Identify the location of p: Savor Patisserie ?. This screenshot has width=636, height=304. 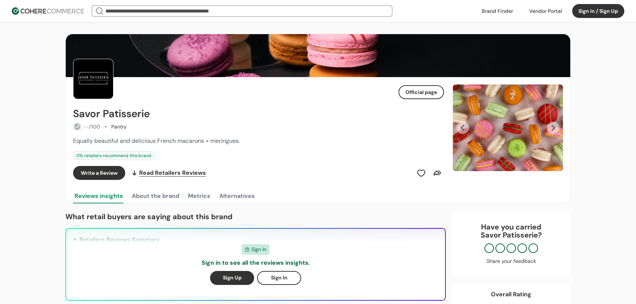
(511, 235).